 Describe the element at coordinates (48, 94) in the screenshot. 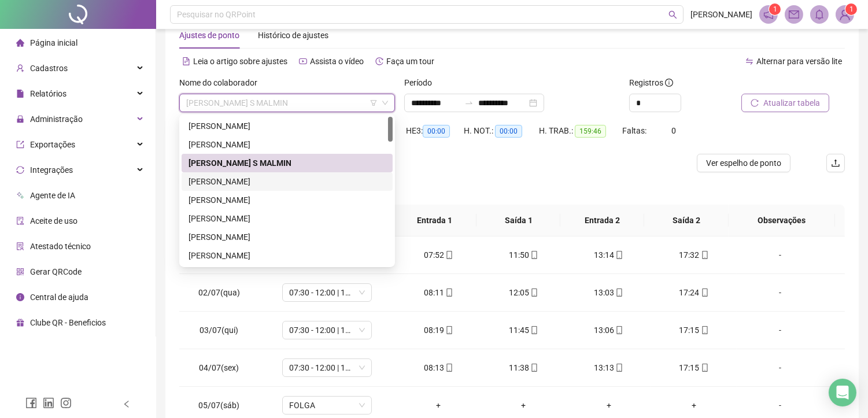

I see `span: Relatórios` at that location.